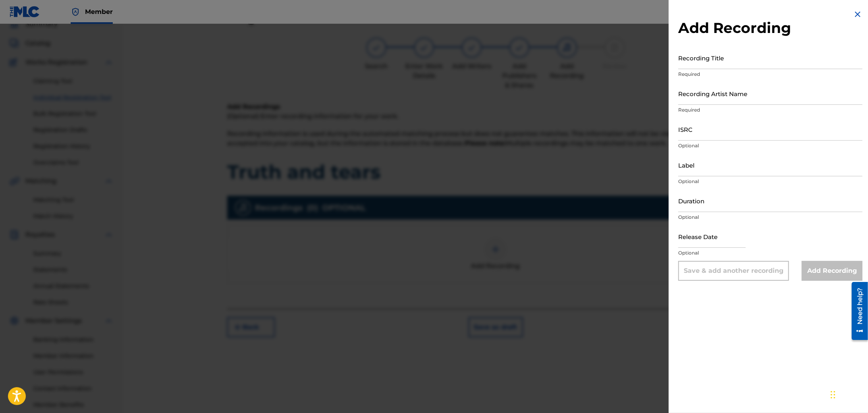  Describe the element at coordinates (76, 12) in the screenshot. I see `img: Top Rightsholder` at that location.